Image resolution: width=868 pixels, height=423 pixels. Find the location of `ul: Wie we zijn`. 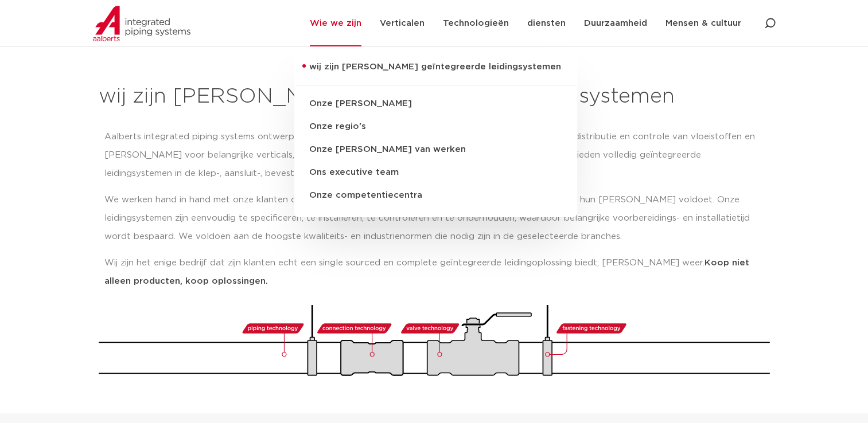

ul: Wie we zijn is located at coordinates (436, 133).